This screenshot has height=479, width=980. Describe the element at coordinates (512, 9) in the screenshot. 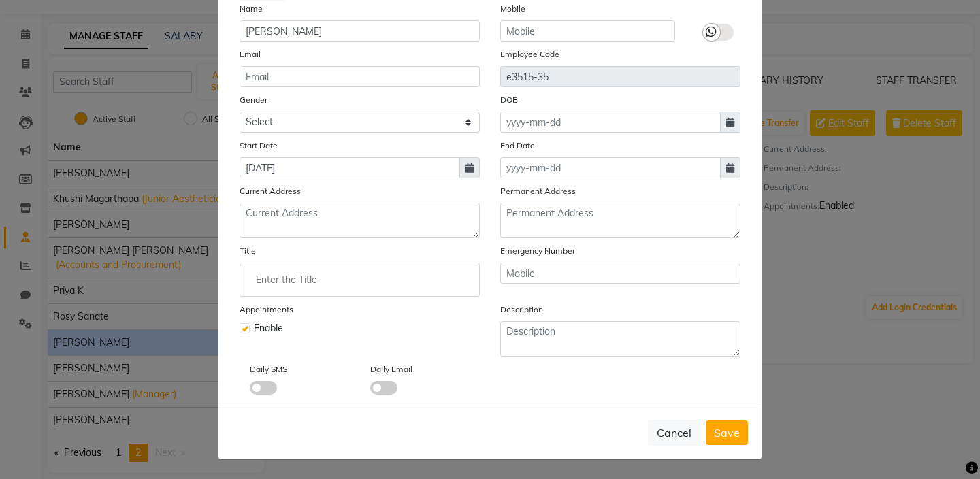

I see `label: Mobile` at that location.